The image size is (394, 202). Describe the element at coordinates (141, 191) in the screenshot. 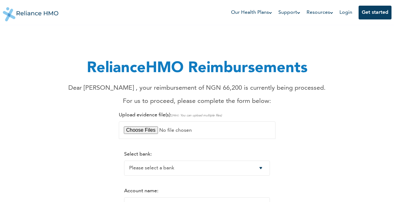

I see `label: Account name:` at that location.